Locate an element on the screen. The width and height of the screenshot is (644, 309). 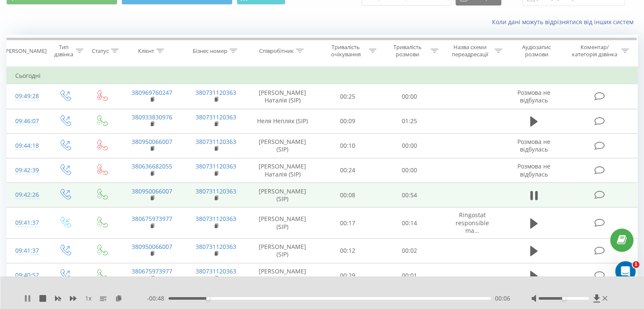
div: Тривалість очікування is located at coordinates (346, 51).